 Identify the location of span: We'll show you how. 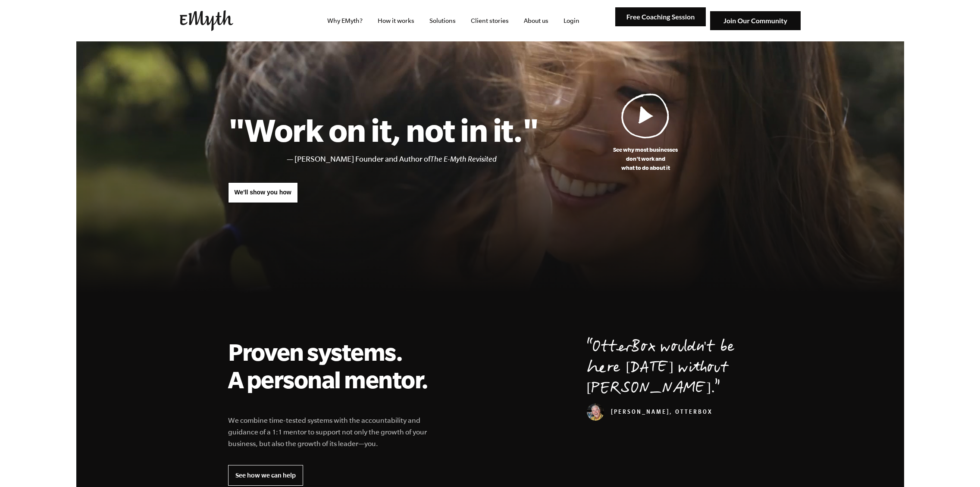
(263, 192).